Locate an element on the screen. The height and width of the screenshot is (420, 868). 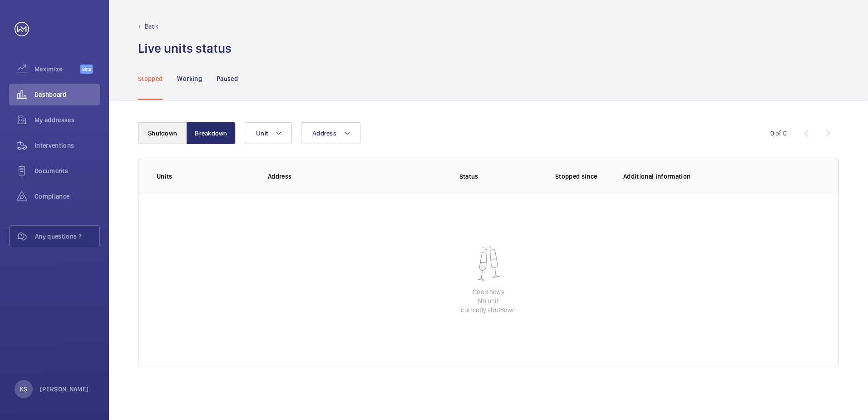
p: Working is located at coordinates (189, 79).